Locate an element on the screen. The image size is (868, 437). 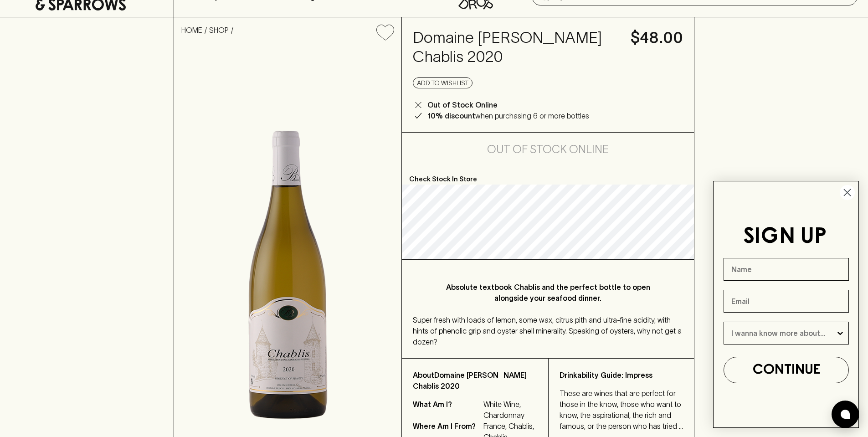
input: Email is located at coordinates (786, 301).